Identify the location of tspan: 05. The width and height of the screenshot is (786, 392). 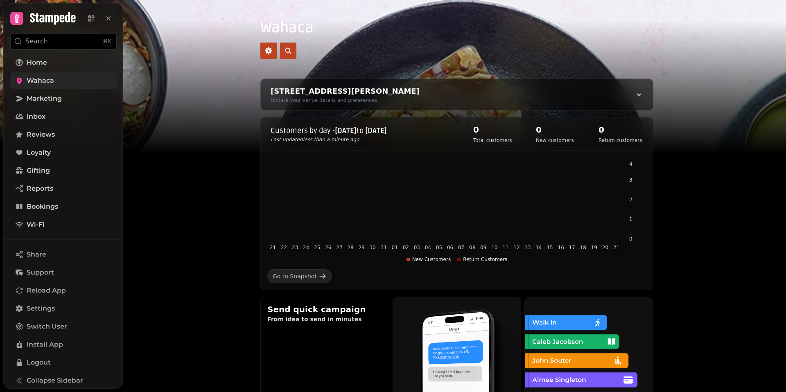
(439, 248).